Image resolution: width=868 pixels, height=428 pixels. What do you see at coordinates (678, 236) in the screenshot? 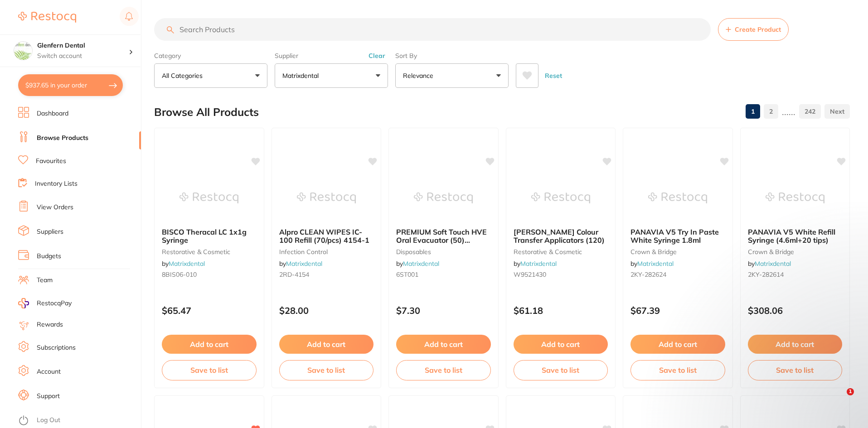
I see `b: PANAVIA V5 Try In Paste White Syringe 1.8ml` at bounding box center [678, 236].